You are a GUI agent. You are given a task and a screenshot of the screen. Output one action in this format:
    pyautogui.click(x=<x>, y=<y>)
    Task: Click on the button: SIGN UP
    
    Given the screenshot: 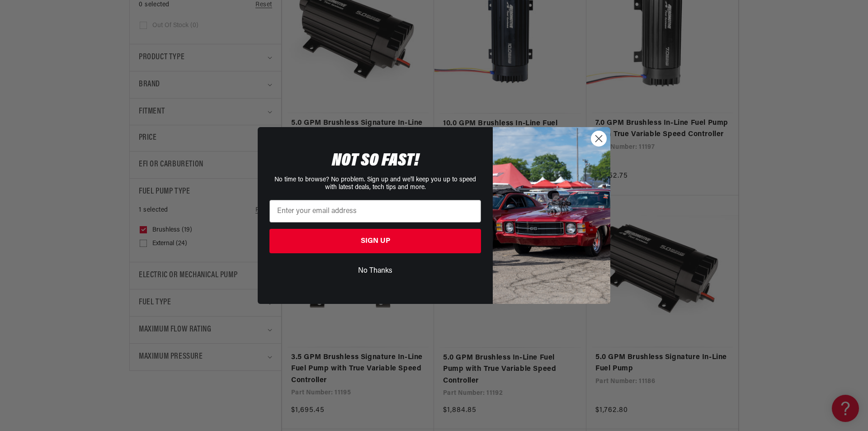 What is the action you would take?
    pyautogui.click(x=375, y=241)
    